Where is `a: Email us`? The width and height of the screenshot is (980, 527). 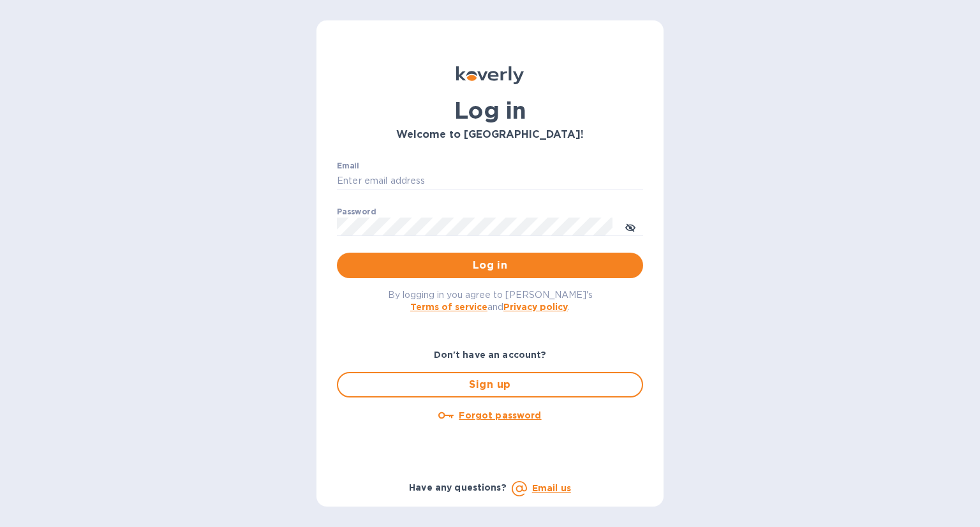 a: Email us is located at coordinates (552, 488).